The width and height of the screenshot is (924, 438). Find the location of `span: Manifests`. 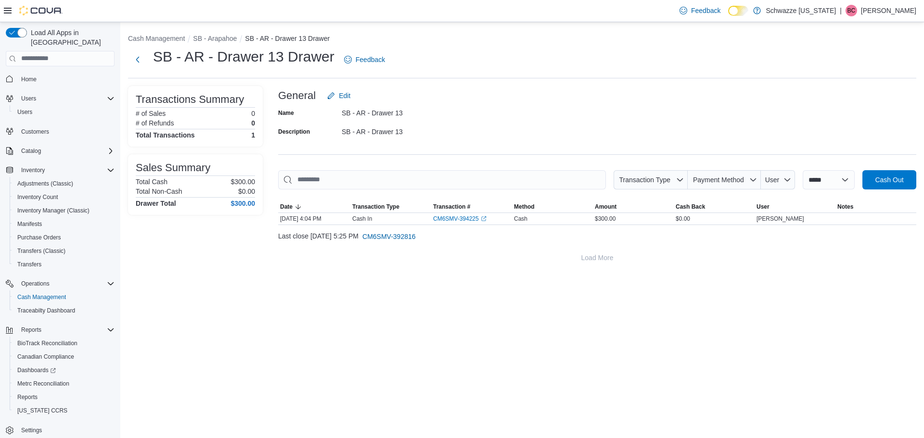

span: Manifests is located at coordinates (29, 224).